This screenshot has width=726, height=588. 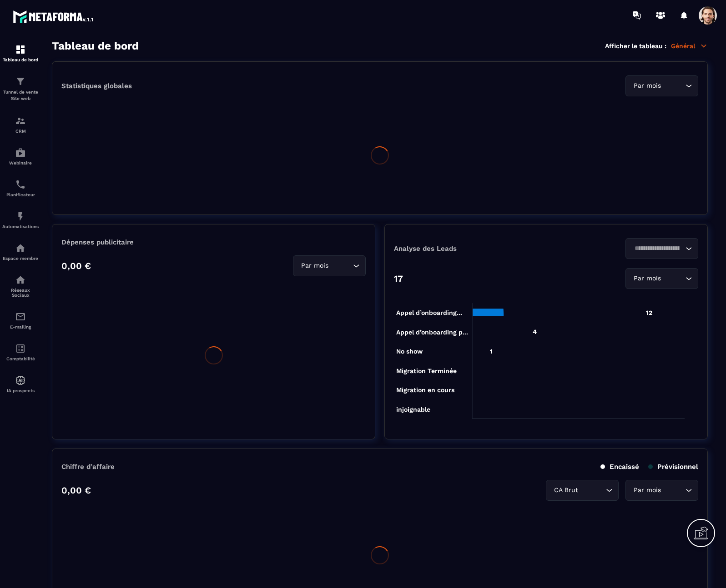 I want to click on a: formationformationCRM, so click(x=20, y=125).